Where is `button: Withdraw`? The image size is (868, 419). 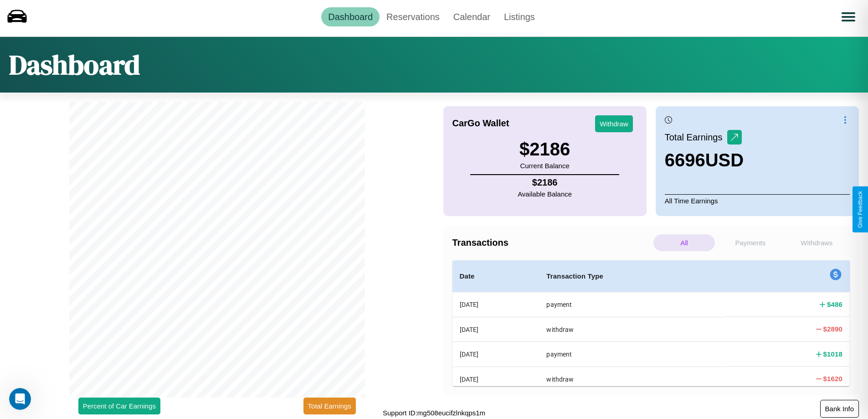 button: Withdraw is located at coordinates (614, 124).